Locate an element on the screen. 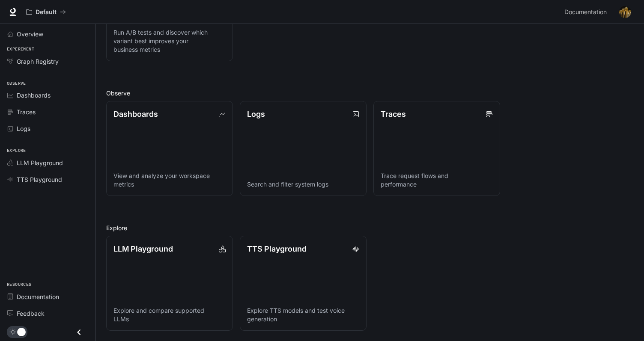  a: LLM PlaygroundExplore and compare supported LLMs is located at coordinates (170, 283).